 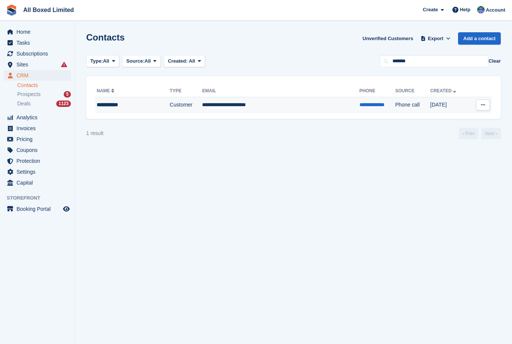 What do you see at coordinates (495, 61) in the screenshot?
I see `button: Clear` at bounding box center [495, 61].